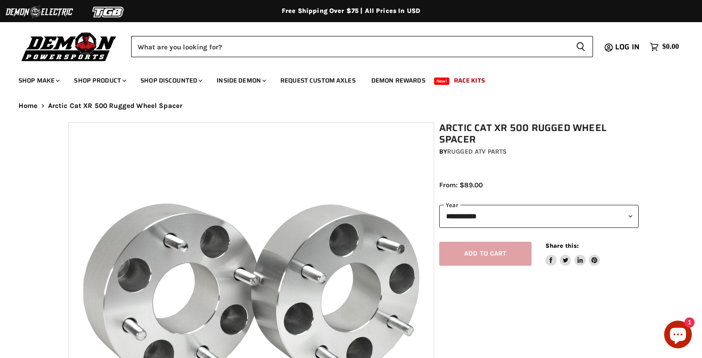  I want to click on button: Search, so click(581, 47).